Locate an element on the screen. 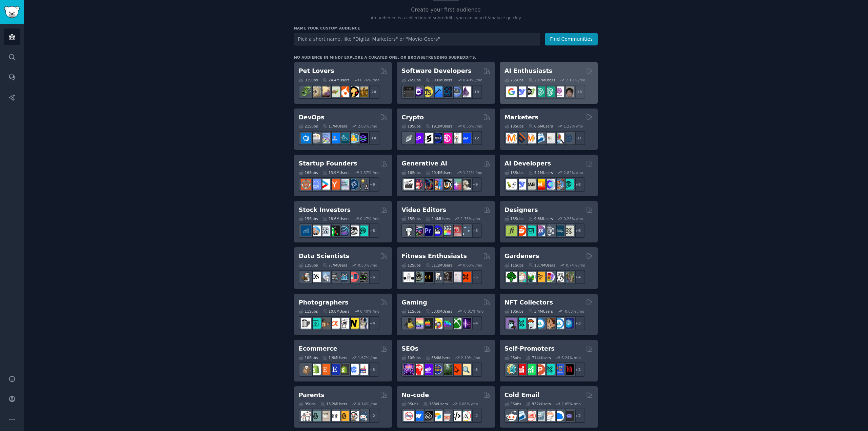 Image resolution: width=868 pixels, height=431 pixels. img: webflow is located at coordinates (418, 415).